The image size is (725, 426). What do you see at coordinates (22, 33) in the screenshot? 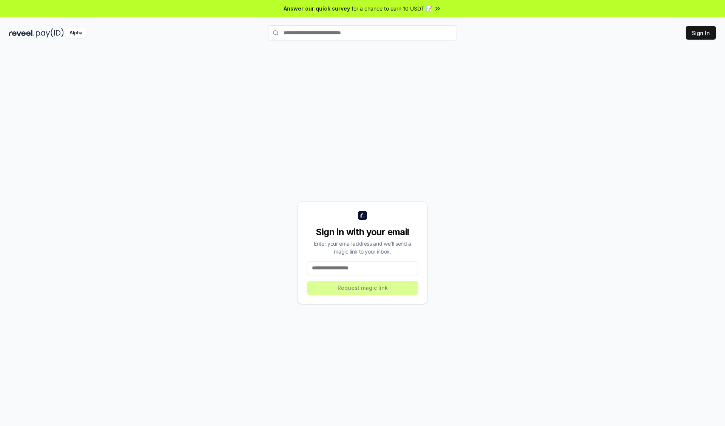
I see `img: reveel_dark` at bounding box center [22, 33].